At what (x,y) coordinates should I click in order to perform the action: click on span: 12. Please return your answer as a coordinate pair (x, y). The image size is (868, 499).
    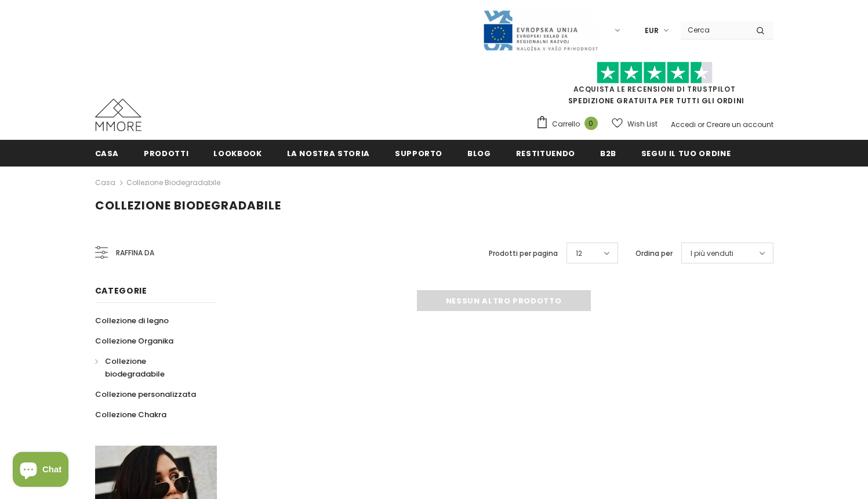
    Looking at the image, I should click on (578, 253).